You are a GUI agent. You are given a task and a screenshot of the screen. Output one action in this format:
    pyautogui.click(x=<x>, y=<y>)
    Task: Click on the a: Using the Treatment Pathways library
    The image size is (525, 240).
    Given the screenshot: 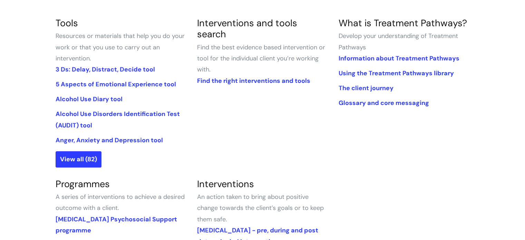 What is the action you would take?
    pyautogui.click(x=396, y=73)
    